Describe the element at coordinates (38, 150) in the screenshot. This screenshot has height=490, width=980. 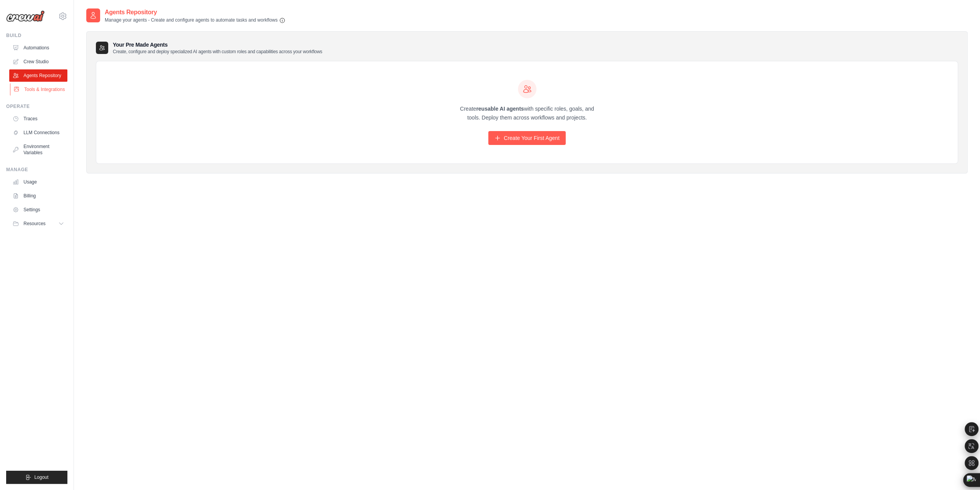
I see `a: Environment Variables` at that location.